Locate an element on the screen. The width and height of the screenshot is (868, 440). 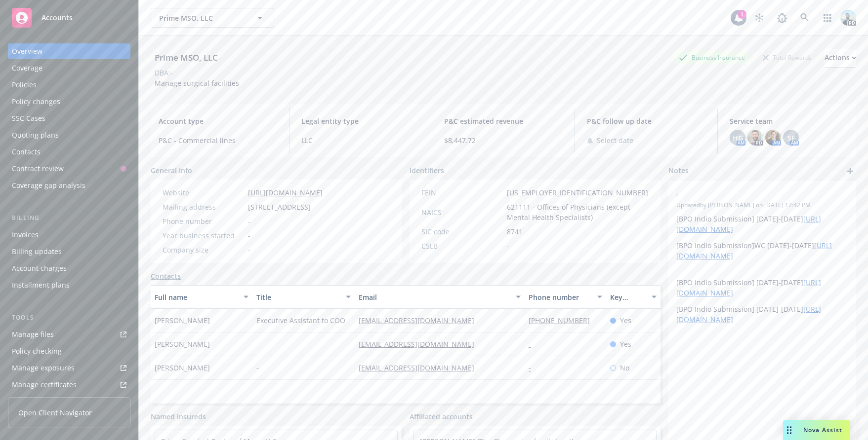
div: Policies is located at coordinates (25, 85).